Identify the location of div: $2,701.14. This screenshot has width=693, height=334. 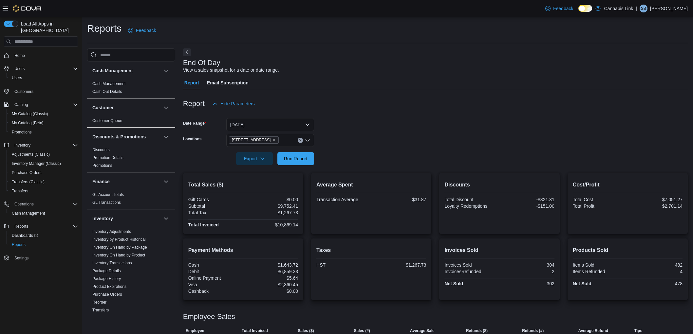
(656, 206).